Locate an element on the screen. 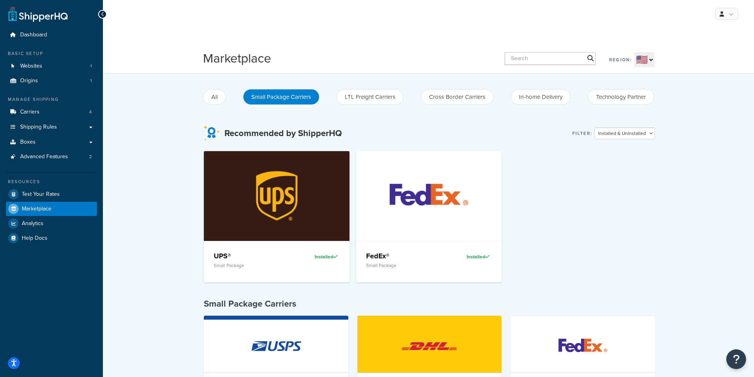  img: FedEx® is located at coordinates (429, 196).